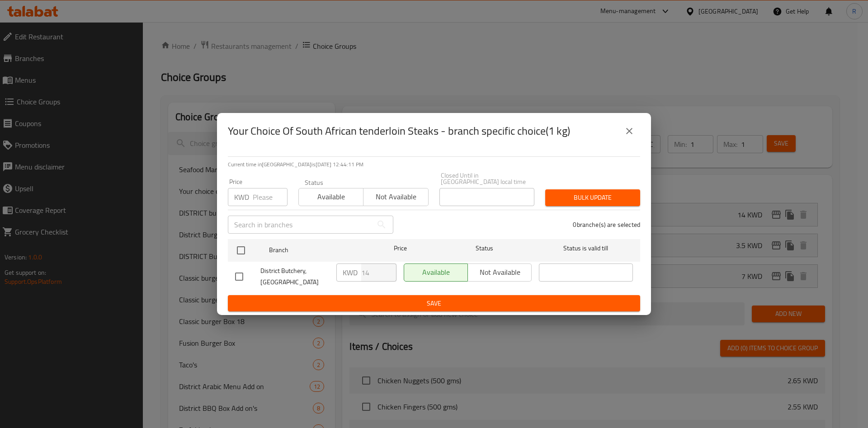 The height and width of the screenshot is (428, 868). What do you see at coordinates (593, 198) in the screenshot?
I see `button: Bulk update` at bounding box center [593, 198].